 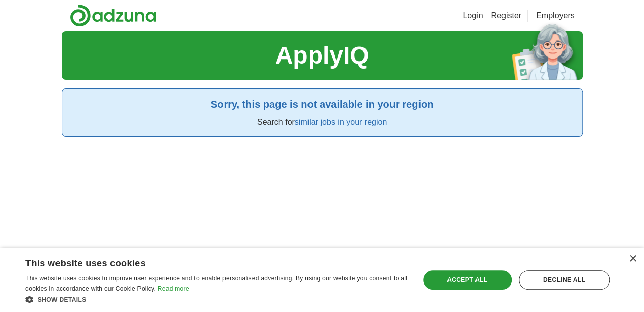 I want to click on h1: ApplyIQ, so click(x=322, y=55).